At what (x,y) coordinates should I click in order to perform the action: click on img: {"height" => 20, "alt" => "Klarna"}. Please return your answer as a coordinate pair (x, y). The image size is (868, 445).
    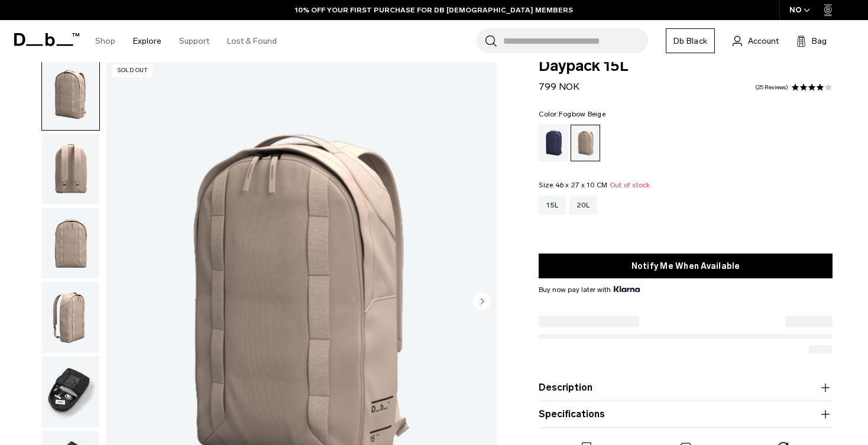
    Looking at the image, I should click on (626, 289).